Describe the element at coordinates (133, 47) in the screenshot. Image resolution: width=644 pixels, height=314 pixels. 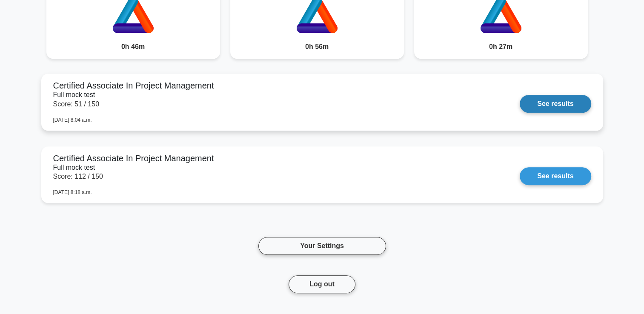
I see `div: 0h 46m` at that location.